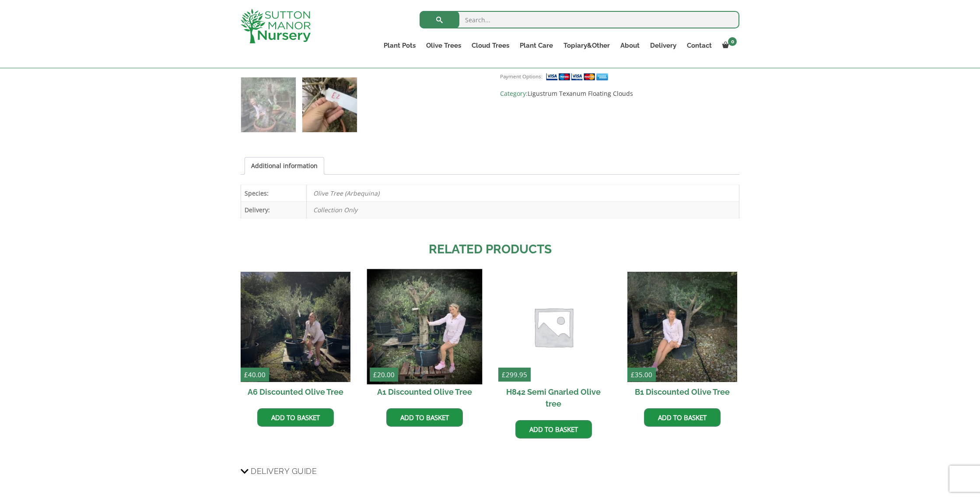 Image resolution: width=980 pixels, height=498 pixels. What do you see at coordinates (490, 202) in the screenshot?
I see `table: Product Details` at bounding box center [490, 202].